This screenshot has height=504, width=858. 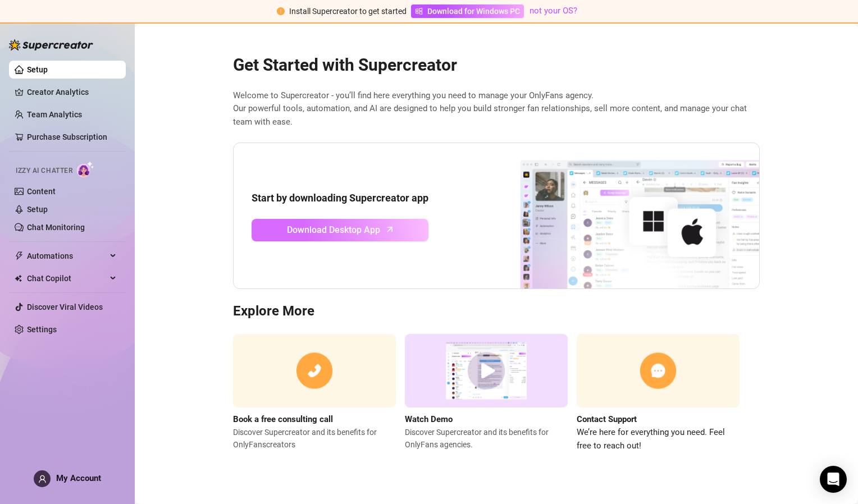 What do you see at coordinates (314, 439) in the screenshot?
I see `span: Discover Supercreator and its benefits for OnlyFans creators` at bounding box center [314, 439].